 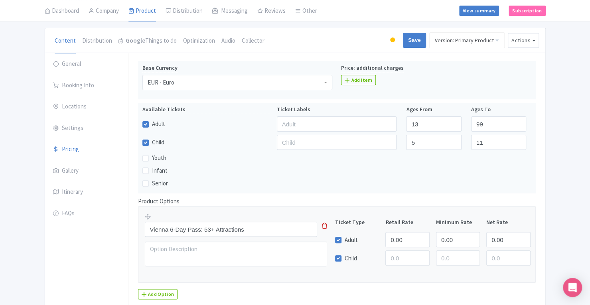 What do you see at coordinates (87, 107) in the screenshot?
I see `a: Locations` at bounding box center [87, 107].